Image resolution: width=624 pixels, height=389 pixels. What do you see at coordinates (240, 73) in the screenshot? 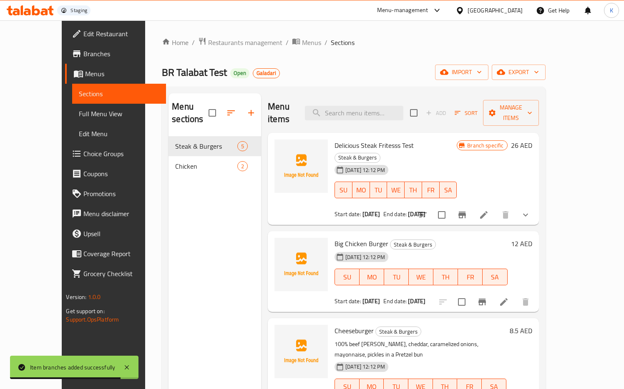
I see `div: Open` at bounding box center [240, 73].